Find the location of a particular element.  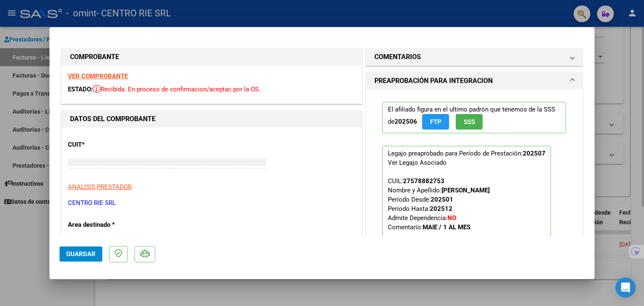

span: Recibida. En proceso de confirmacion/aceptac por la OS. is located at coordinates (177, 89).